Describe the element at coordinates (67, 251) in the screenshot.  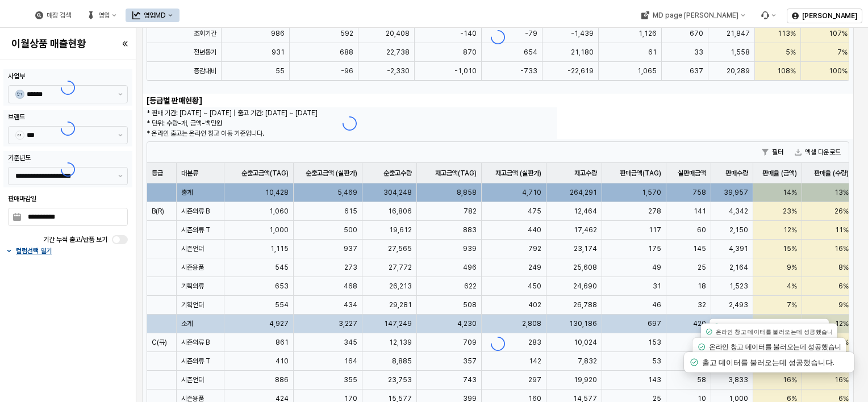
I see `button: 컬럼선택 열기` at that location.